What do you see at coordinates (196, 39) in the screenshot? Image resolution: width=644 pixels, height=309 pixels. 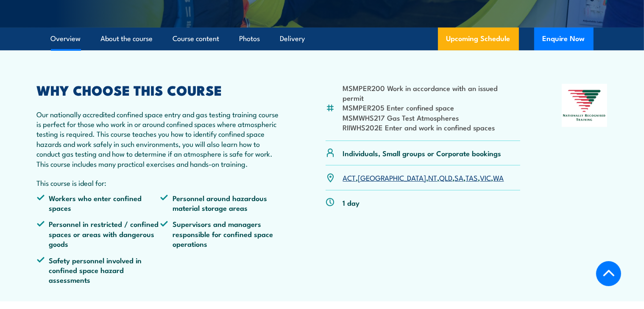 I see `a: Course content` at bounding box center [196, 39].